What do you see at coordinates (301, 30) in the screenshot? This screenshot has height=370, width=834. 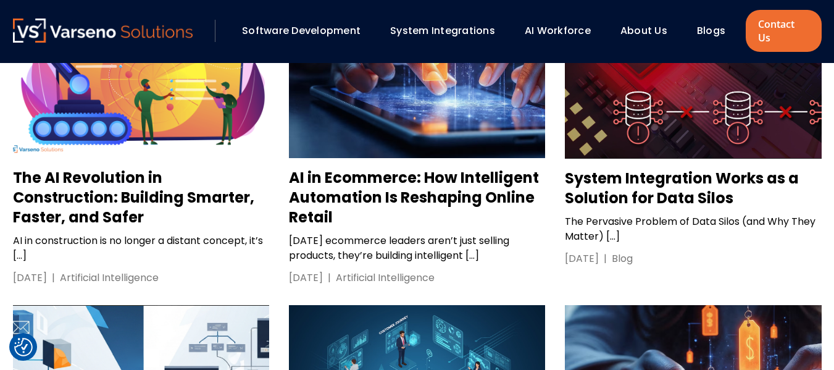 I see `a: Software Development` at bounding box center [301, 30].